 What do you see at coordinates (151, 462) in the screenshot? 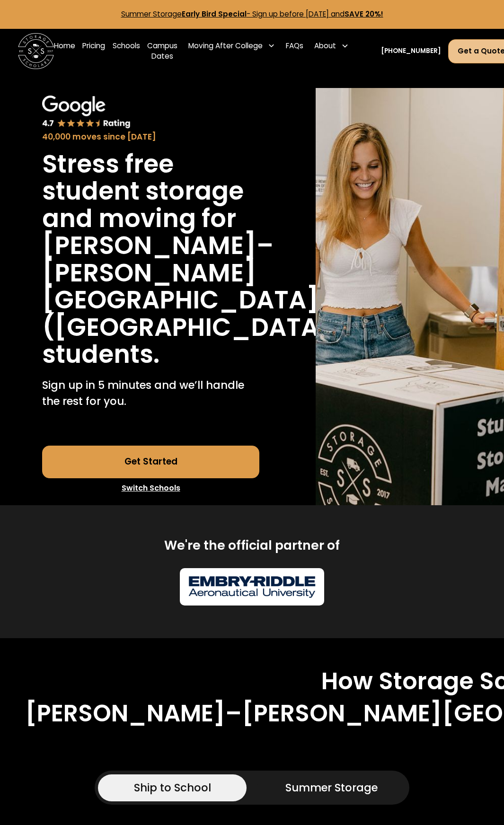
I see `a: Get Started` at bounding box center [151, 462].